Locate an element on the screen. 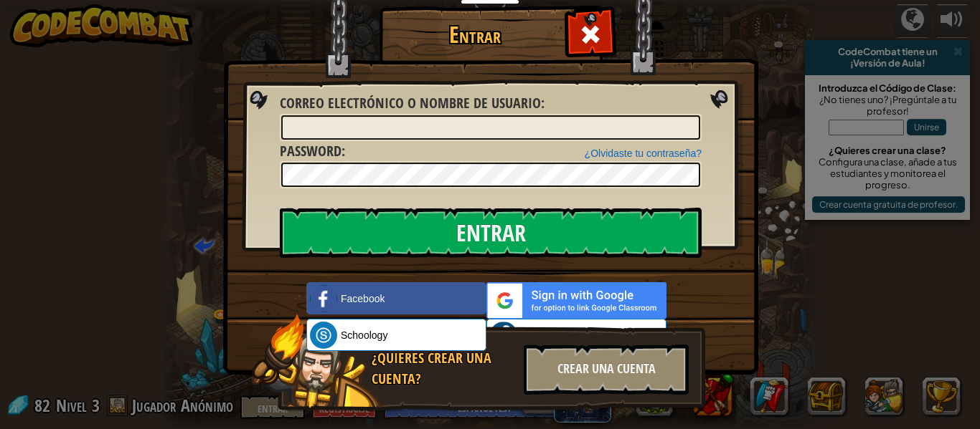 Image resolution: width=980 pixels, height=429 pixels. span: Schoology is located at coordinates (364, 336).